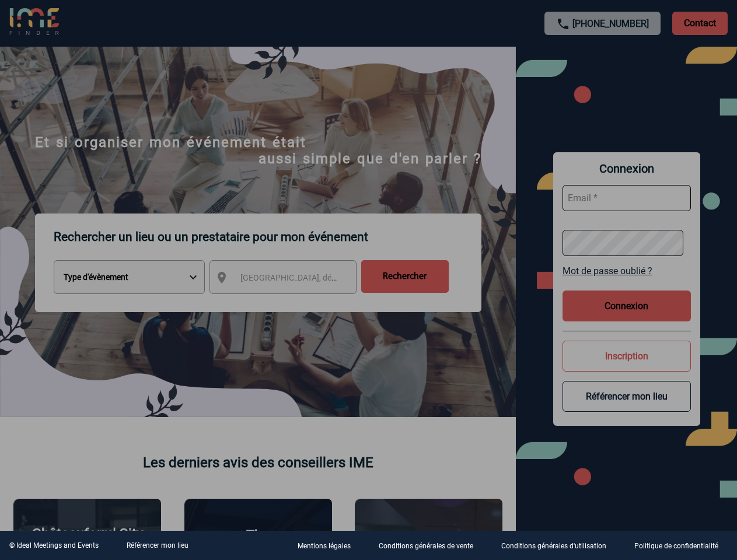 The width and height of the screenshot is (737, 560). Describe the element at coordinates (426, 547) in the screenshot. I see `p: Conditions générales de vente` at that location.